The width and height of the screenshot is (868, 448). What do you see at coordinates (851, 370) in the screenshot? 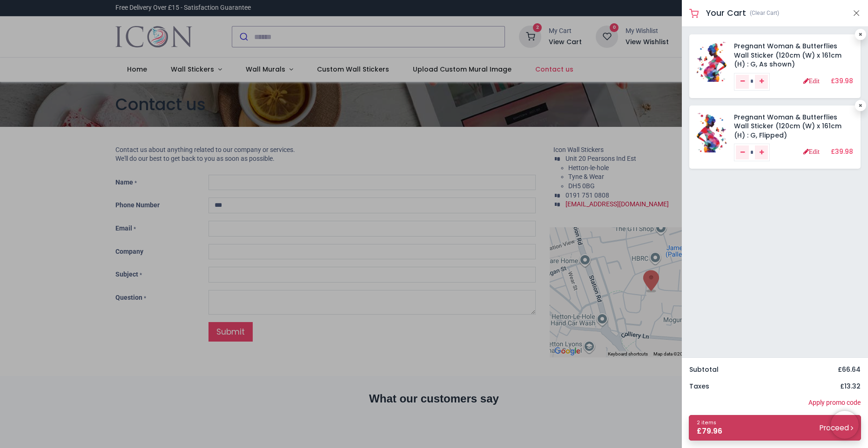
I see `span: 66.64` at bounding box center [851, 370].